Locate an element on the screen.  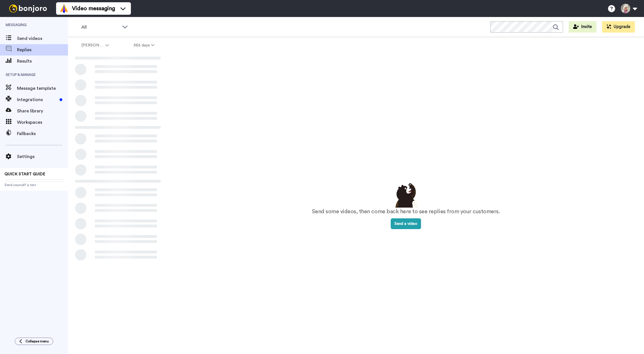
span: Workspaces is located at coordinates (43, 122).